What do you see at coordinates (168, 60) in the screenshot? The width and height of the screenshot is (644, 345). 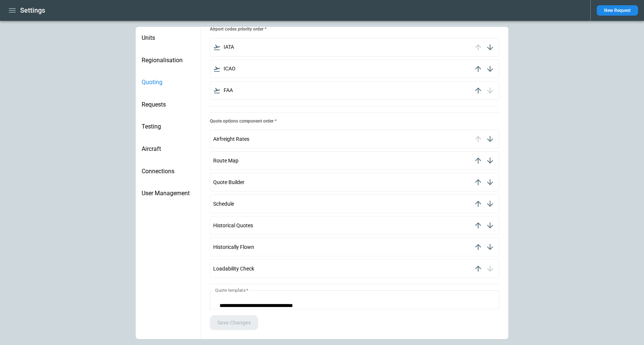 I see `div: Regionalisation` at bounding box center [168, 60].